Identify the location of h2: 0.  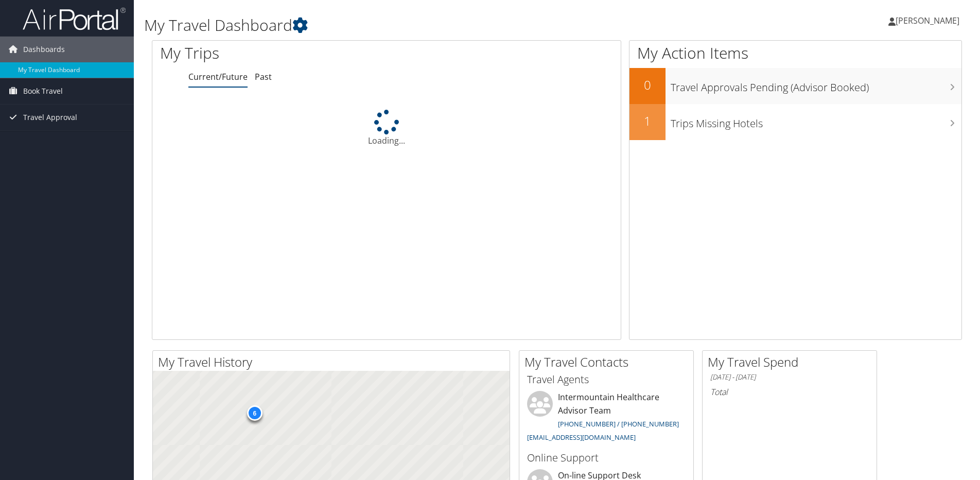
(648, 85).